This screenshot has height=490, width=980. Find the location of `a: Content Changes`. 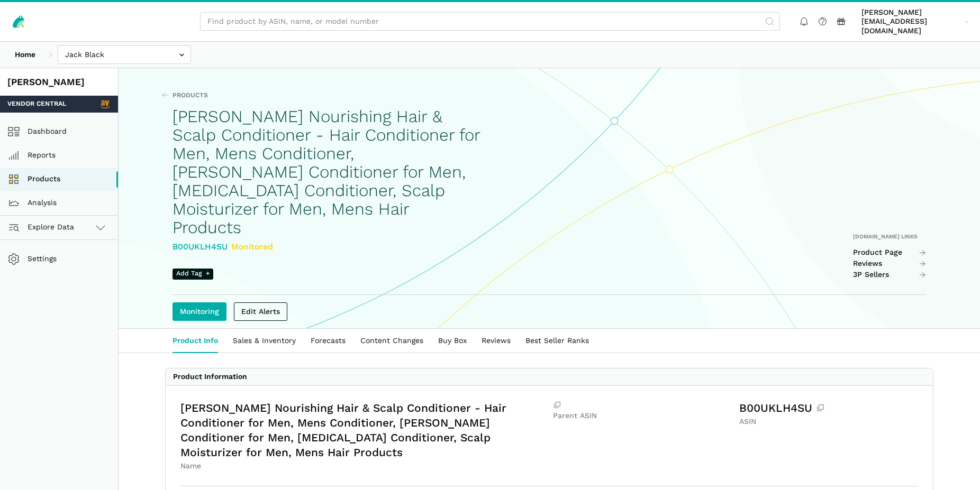

a: Content Changes is located at coordinates (391, 341).